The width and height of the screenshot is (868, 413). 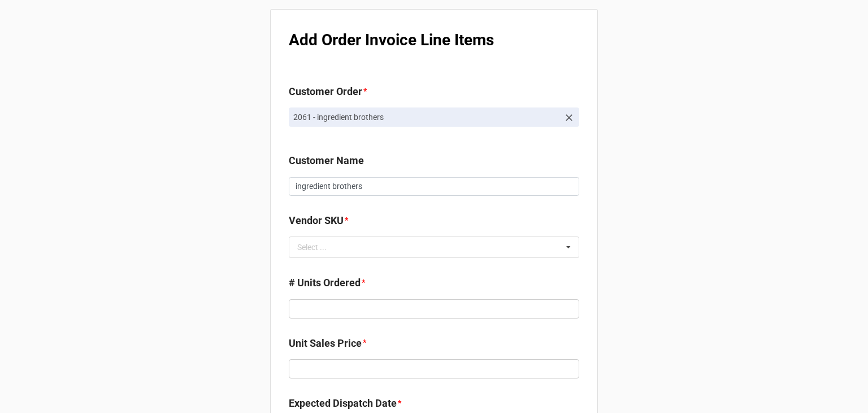 I want to click on label: Customer Order, so click(x=325, y=92).